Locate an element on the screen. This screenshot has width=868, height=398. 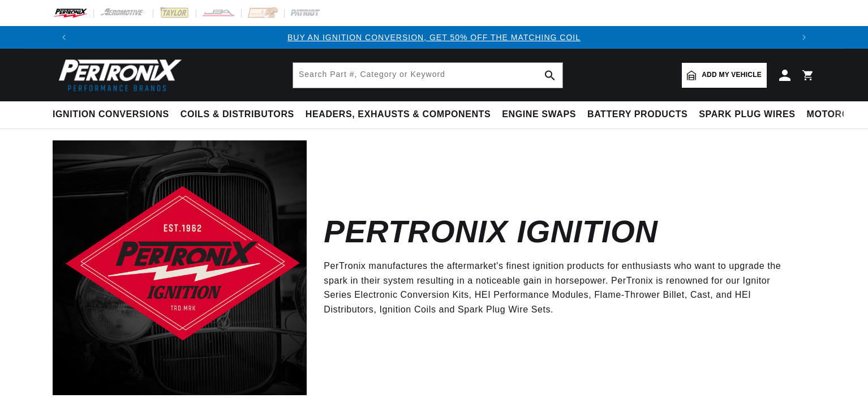
input: Search Part #, Category or Keyword is located at coordinates (428, 76).